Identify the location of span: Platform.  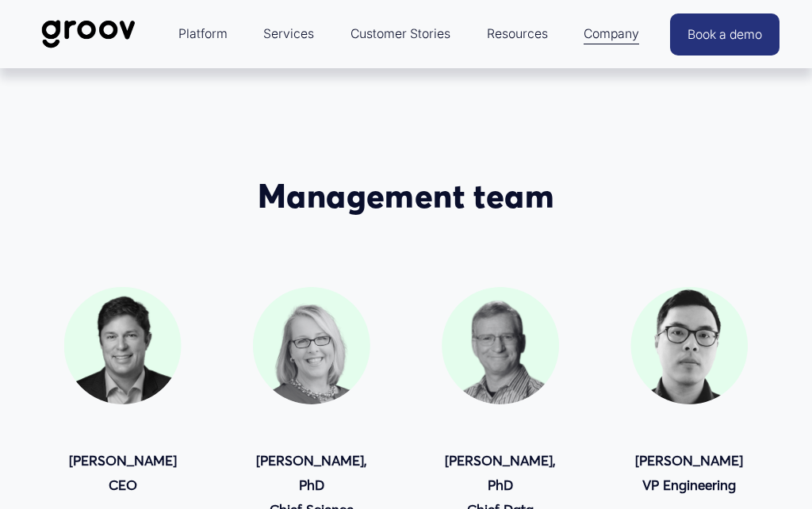
(203, 34).